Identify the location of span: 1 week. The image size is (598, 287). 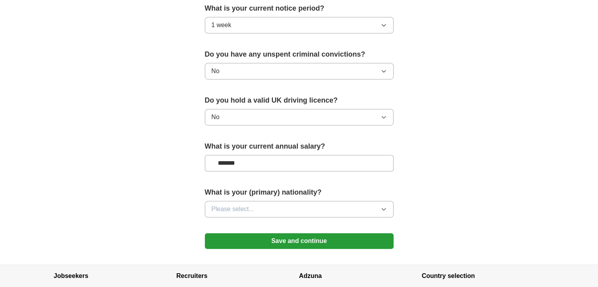
(221, 25).